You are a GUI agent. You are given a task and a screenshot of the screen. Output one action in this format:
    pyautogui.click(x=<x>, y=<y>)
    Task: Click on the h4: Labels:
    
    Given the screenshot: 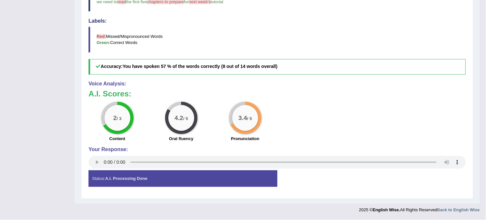 What is the action you would take?
    pyautogui.click(x=277, y=21)
    